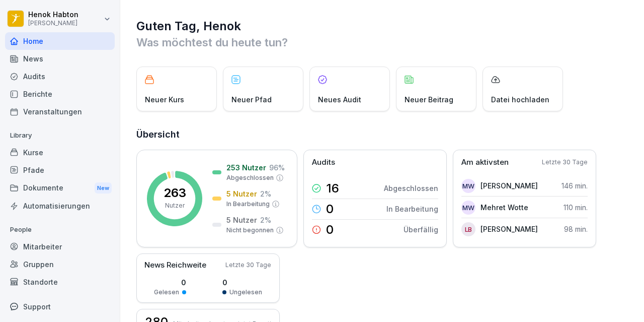 Image resolution: width=644 pixels, height=322 pixels. What do you see at coordinates (175, 193) in the screenshot?
I see `p: 263` at bounding box center [175, 193].